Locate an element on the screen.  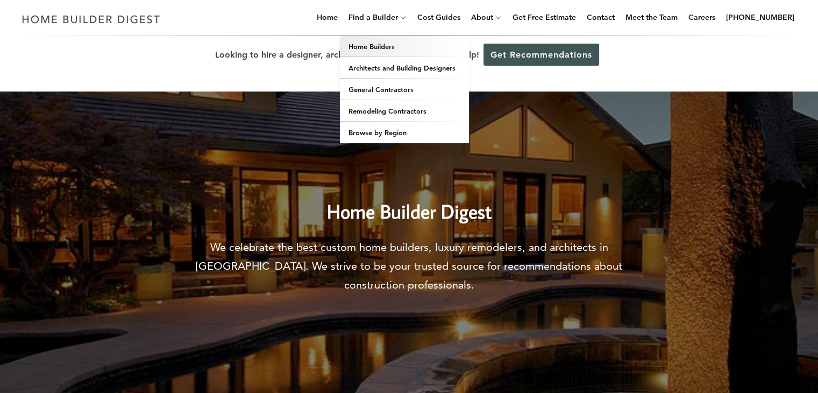
a: Get Recommendations is located at coordinates (541, 54).